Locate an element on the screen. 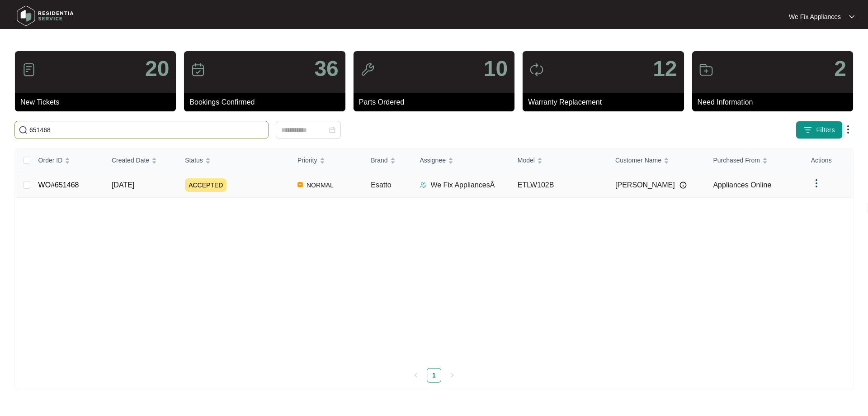 The image size is (868, 416). p: New Tickets is located at coordinates (98, 102).